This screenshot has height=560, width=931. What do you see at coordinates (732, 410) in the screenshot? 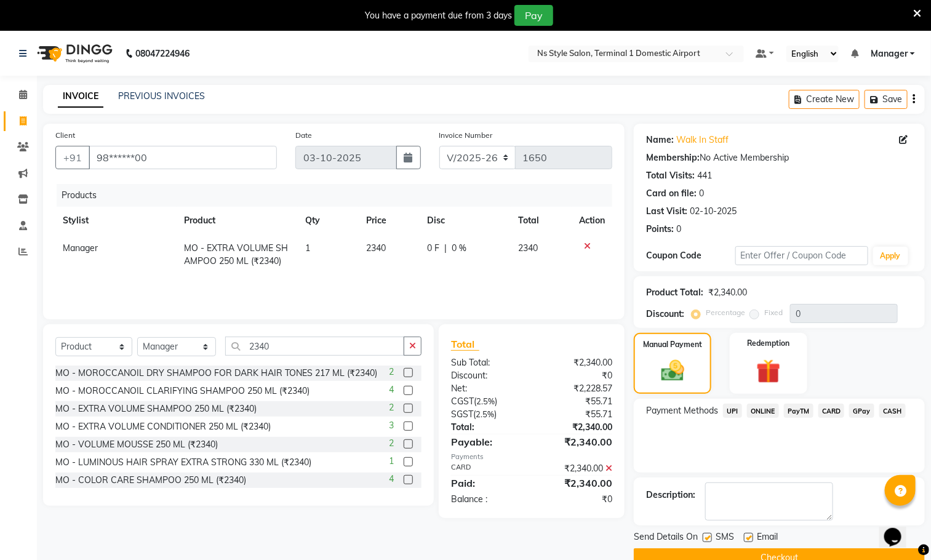
I see `span: UPI` at bounding box center [732, 410].